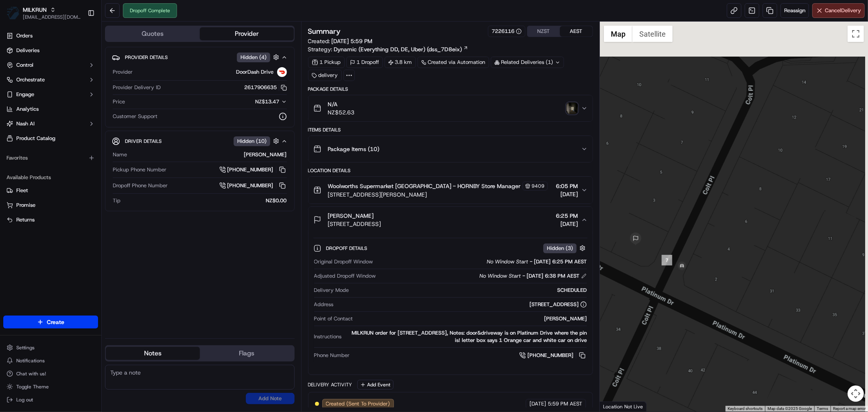 This screenshot has width=868, height=412. Describe the element at coordinates (50, 220) in the screenshot. I see `button: Returns` at that location.